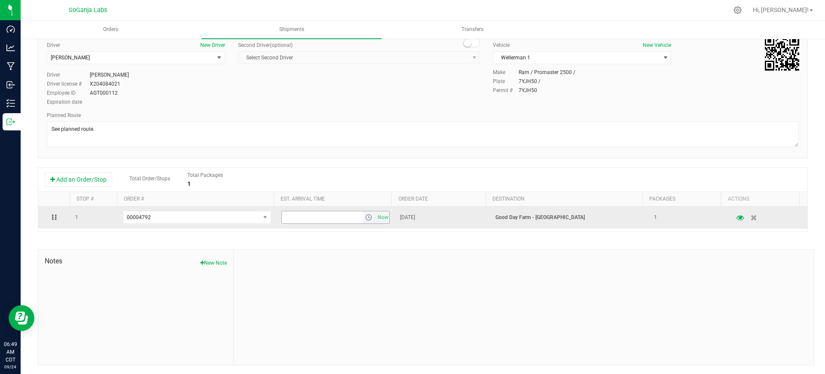  I want to click on inline-svg: Analytics, so click(11, 48).